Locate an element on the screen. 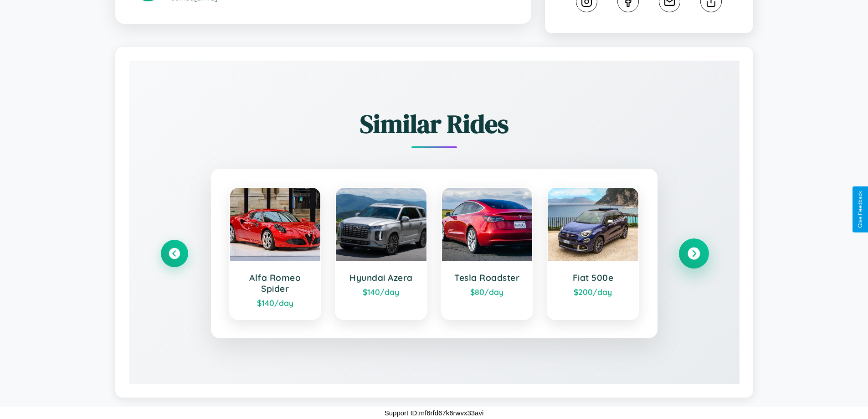  a: Alfa Romeo Spider$140/day is located at coordinates (275, 254).